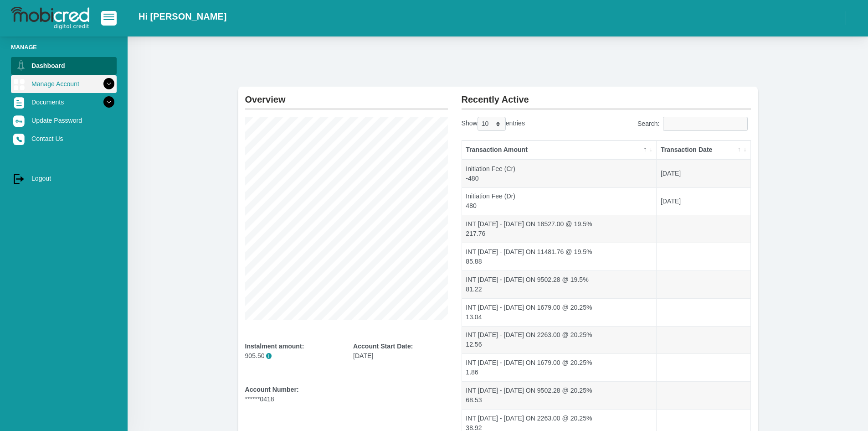  What do you see at coordinates (560, 173) in the screenshot?
I see `td: Initiation Fee (Cr) -480` at bounding box center [560, 173].